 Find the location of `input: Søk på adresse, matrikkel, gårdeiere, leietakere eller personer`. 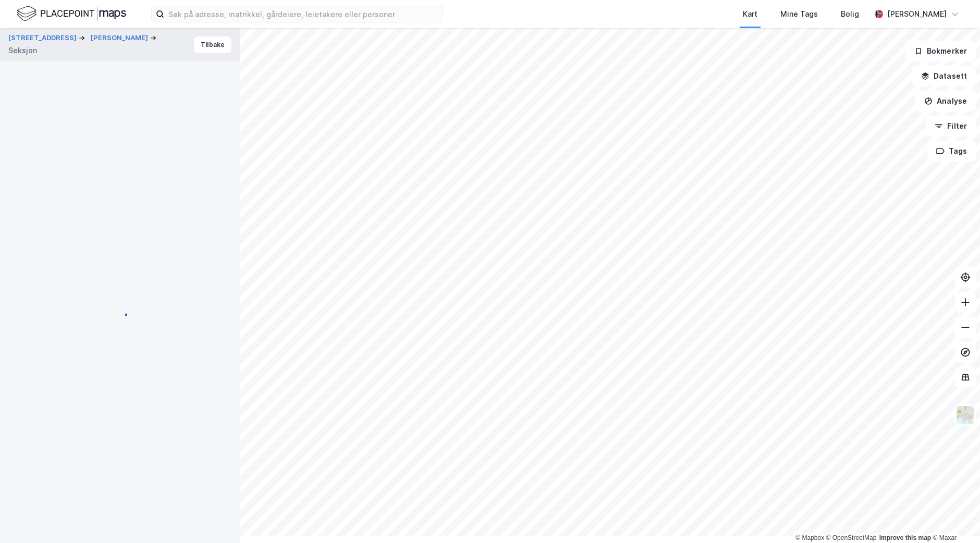

input: Søk på adresse, matrikkel, gårdeiere, leietakere eller personer is located at coordinates (304, 14).